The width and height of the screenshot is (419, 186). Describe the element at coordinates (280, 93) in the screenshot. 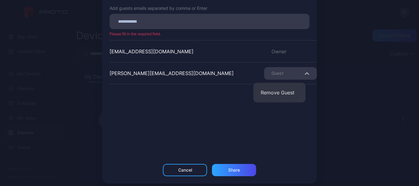

I see `button: Remove Guest` at that location.